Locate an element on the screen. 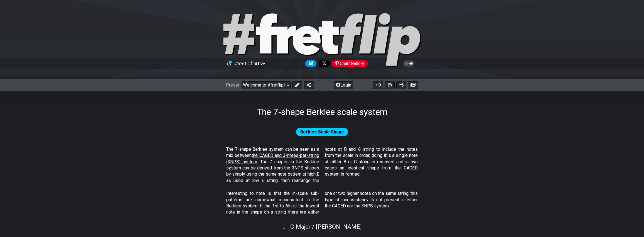  div: Chart Gallery is located at coordinates (350, 63).